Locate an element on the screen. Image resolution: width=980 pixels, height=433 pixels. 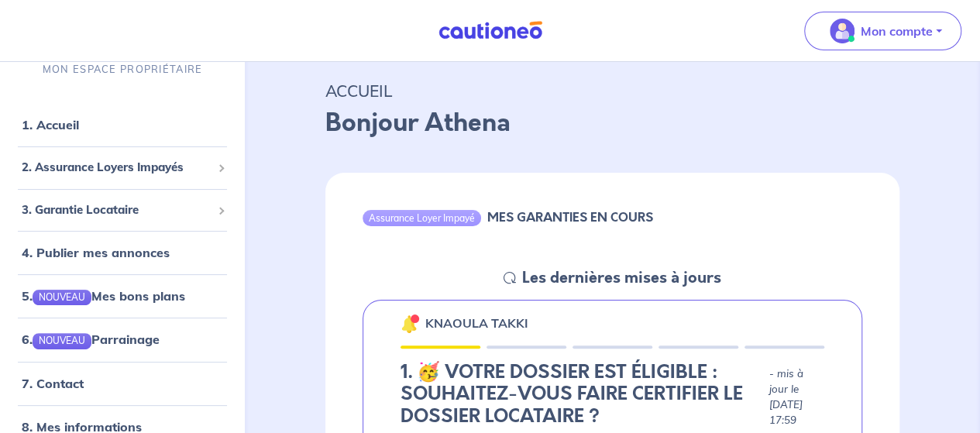
div: 3. Garantie Locataire is located at coordinates (122, 210).